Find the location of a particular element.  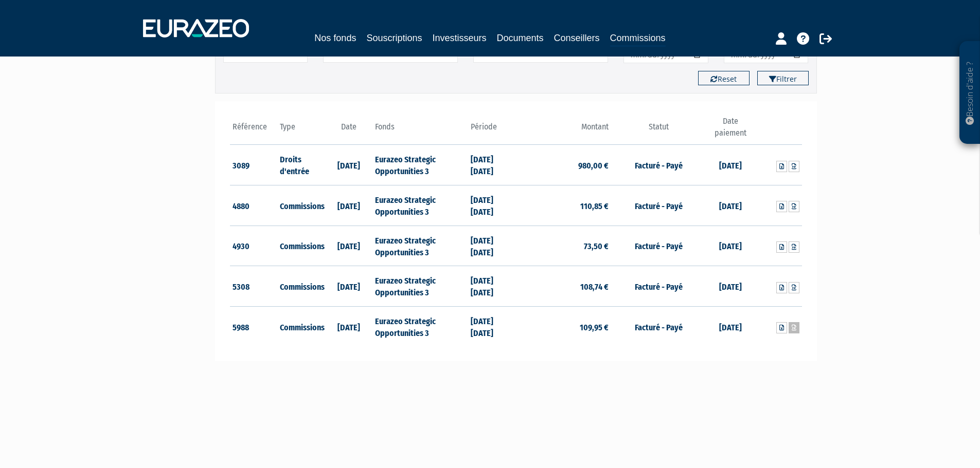

th: Date paiement is located at coordinates (730, 130).